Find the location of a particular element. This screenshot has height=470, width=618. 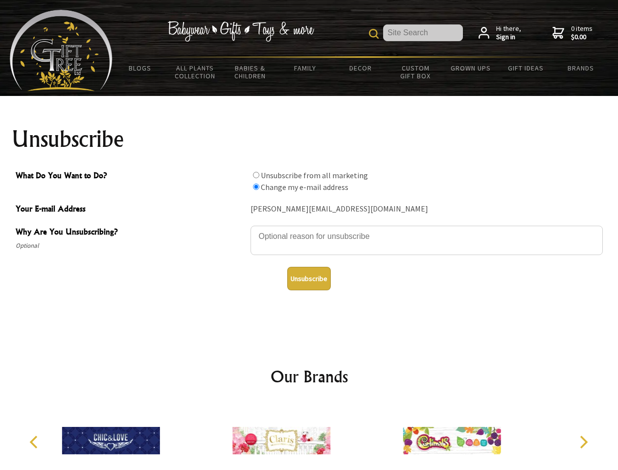

span: Hi there, is located at coordinates (508, 33).